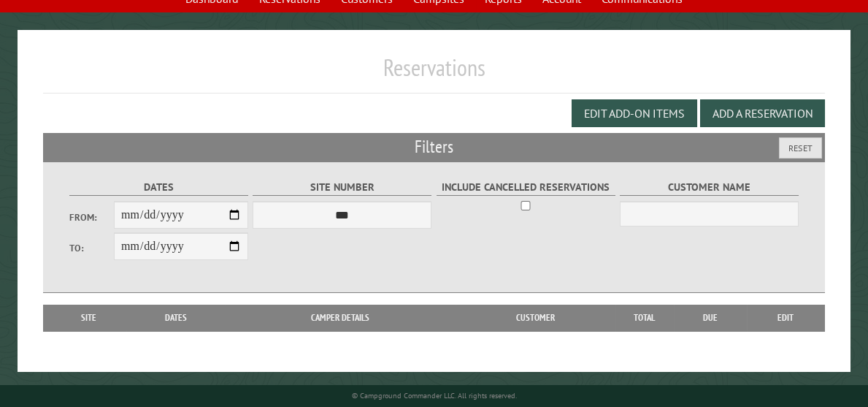 The width and height of the screenshot is (868, 407). I want to click on th: Total, so click(644, 318).